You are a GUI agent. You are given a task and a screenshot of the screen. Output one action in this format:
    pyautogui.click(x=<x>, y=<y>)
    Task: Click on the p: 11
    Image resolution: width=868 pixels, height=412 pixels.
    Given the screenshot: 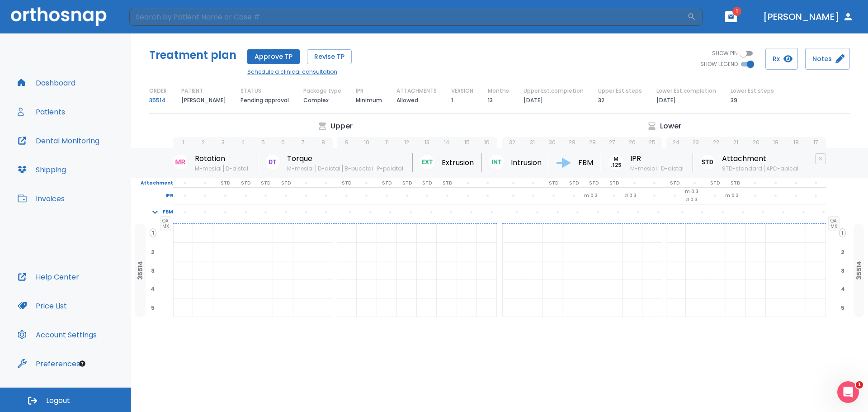 What is the action you would take?
    pyautogui.click(x=387, y=142)
    